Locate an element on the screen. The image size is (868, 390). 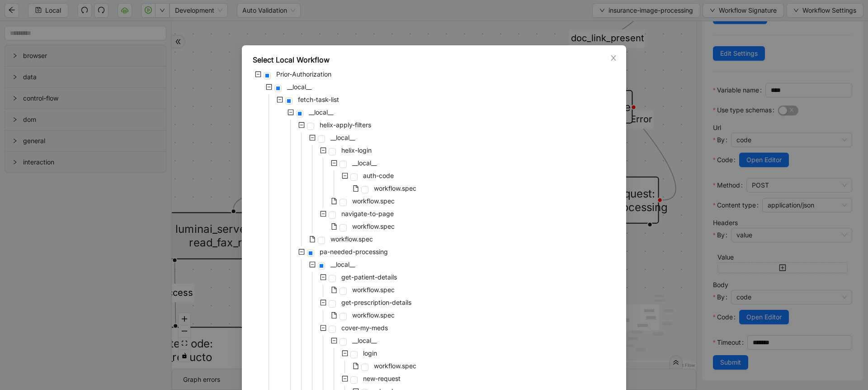
div: Select Local Workflow is located at coordinates (434, 60).